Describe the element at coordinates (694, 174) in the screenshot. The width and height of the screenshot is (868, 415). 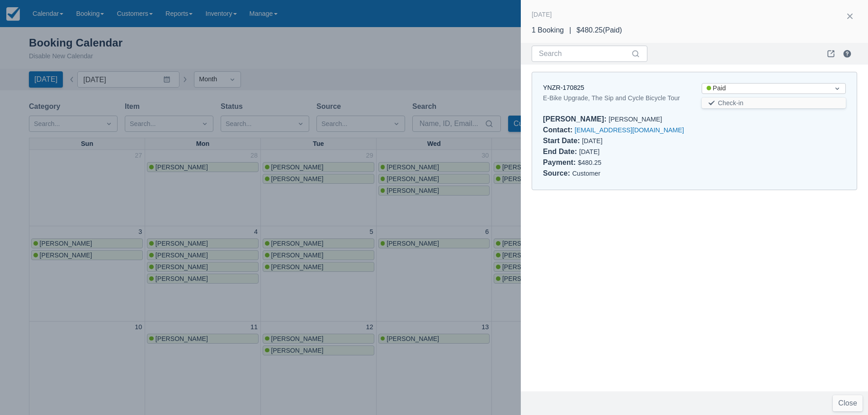
I see `div: Customer` at that location.